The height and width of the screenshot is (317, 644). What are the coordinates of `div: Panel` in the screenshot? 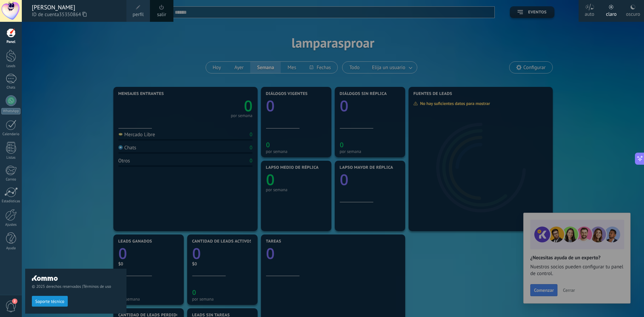 It's located at (11, 42).